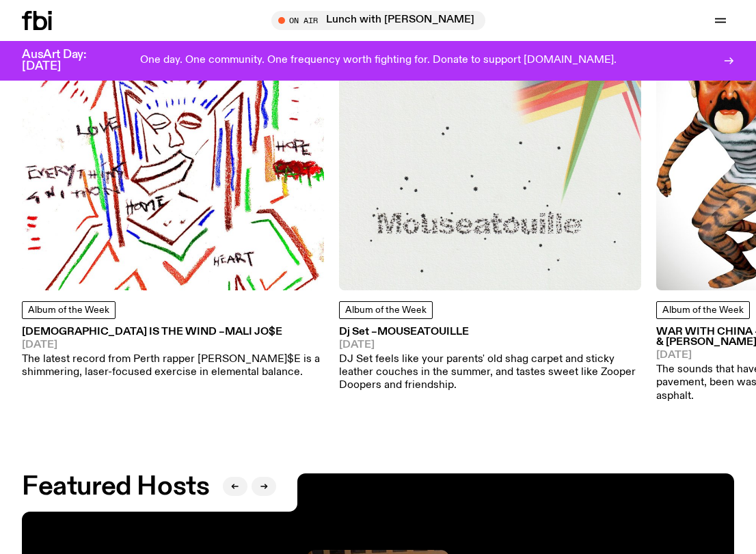  What do you see at coordinates (253, 332) in the screenshot?
I see `span: MALI JO$E` at bounding box center [253, 332].